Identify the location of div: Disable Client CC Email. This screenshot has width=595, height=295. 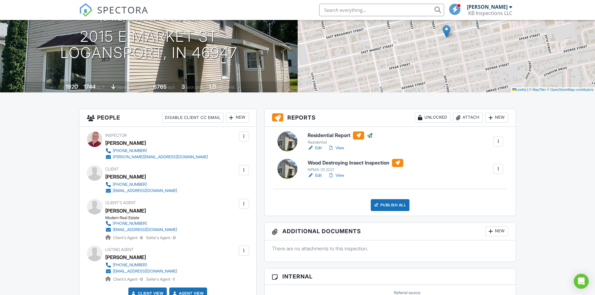
(193, 118).